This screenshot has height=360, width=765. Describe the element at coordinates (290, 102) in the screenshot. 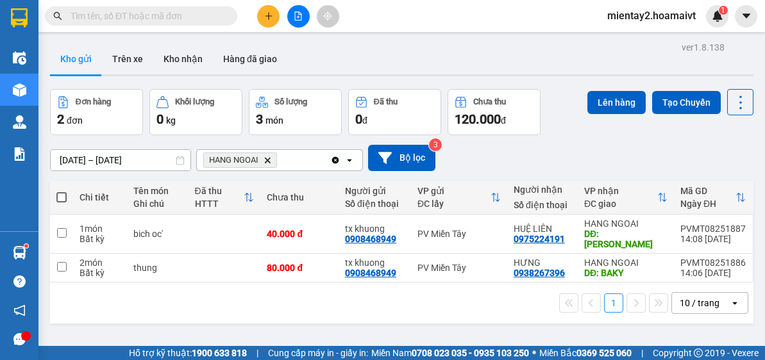

I see `div: Số lượng` at that location.